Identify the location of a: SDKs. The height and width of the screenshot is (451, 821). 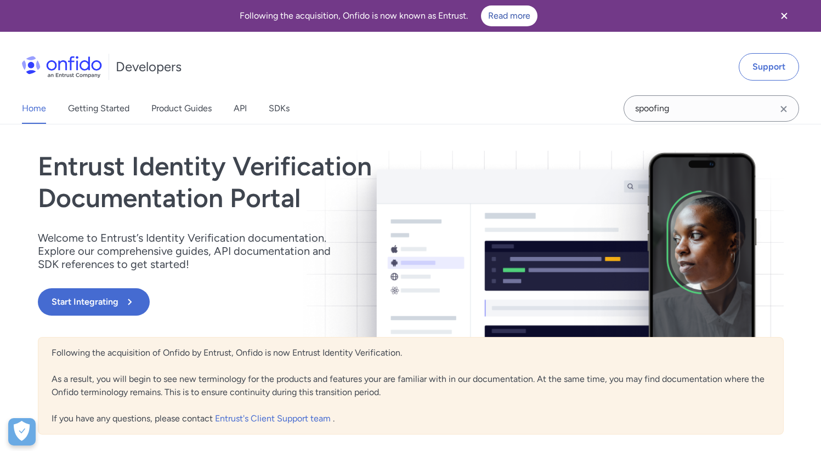
(279, 109).